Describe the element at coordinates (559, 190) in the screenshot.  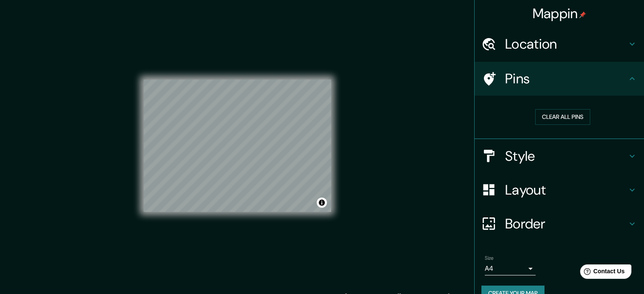
I see `div: Layout` at that location.